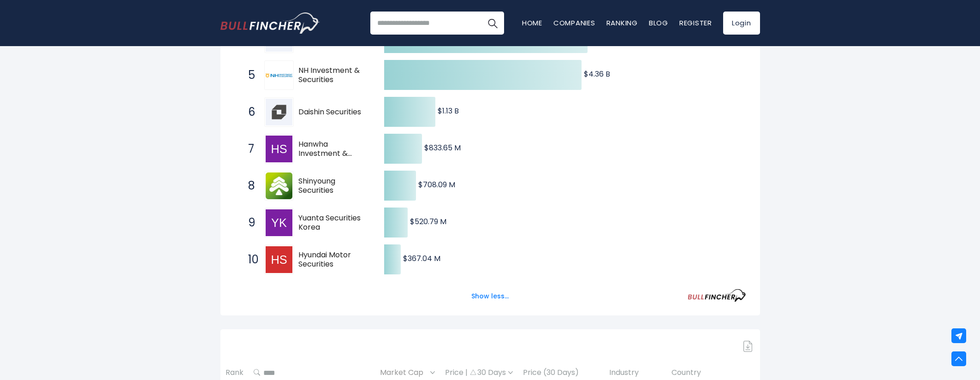  I want to click on a: Blog, so click(658, 22).